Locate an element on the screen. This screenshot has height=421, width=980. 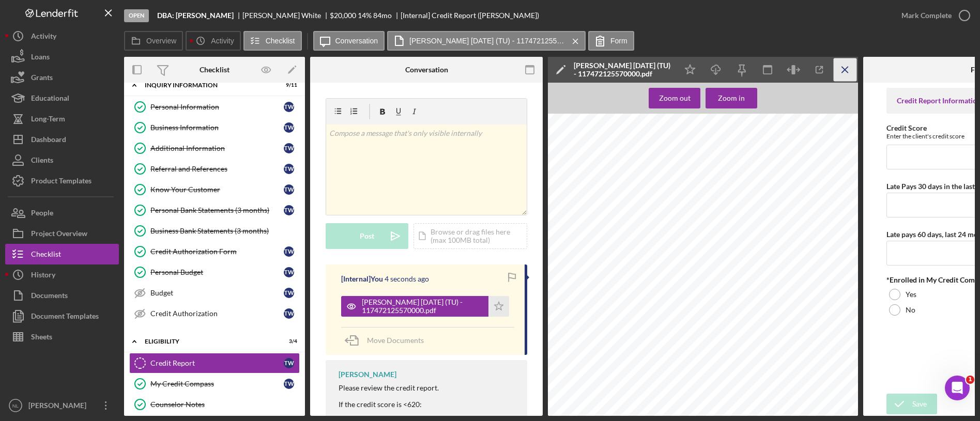
span: $20,000 is located at coordinates (343, 15).